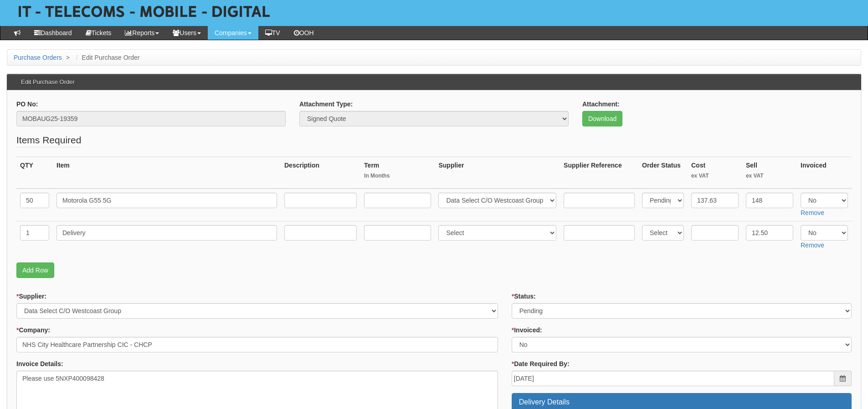  Describe the element at coordinates (682, 402) in the screenshot. I see `h3: Delivery Details` at that location.